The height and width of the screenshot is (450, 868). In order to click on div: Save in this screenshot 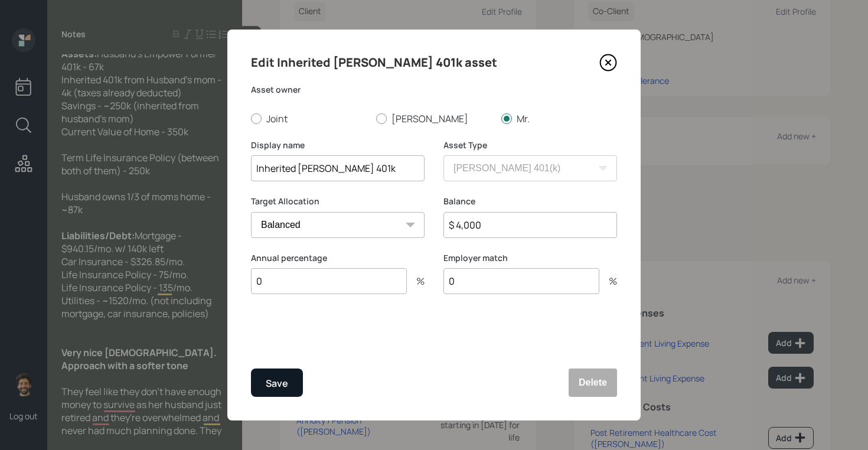, I will do `click(277, 383)`.